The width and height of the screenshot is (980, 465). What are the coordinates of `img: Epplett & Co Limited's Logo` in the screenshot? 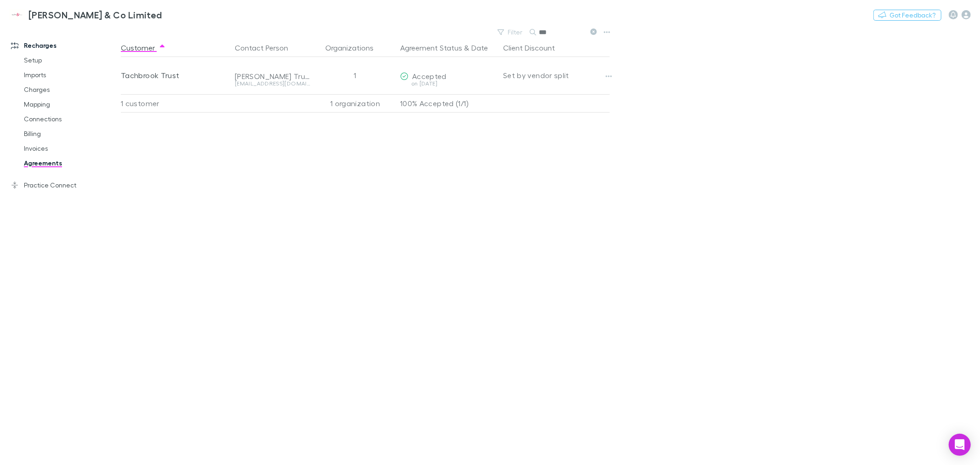 It's located at (17, 15).